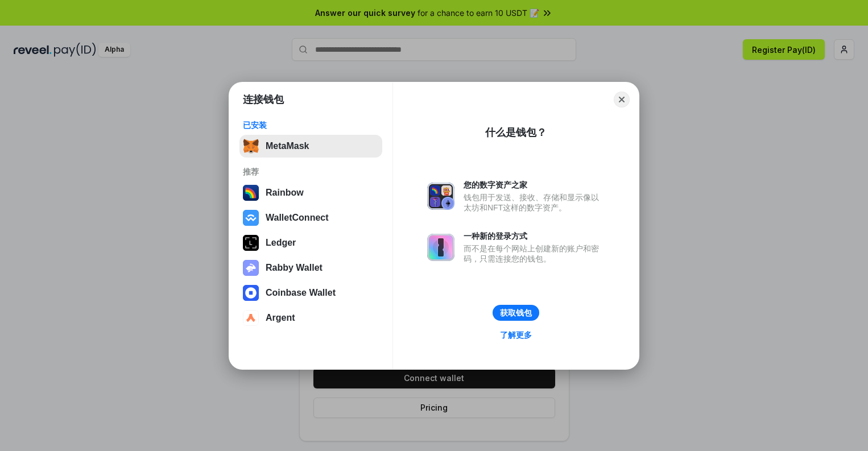 This screenshot has height=451, width=868. I want to click on div: Rabby Wallet, so click(294, 268).